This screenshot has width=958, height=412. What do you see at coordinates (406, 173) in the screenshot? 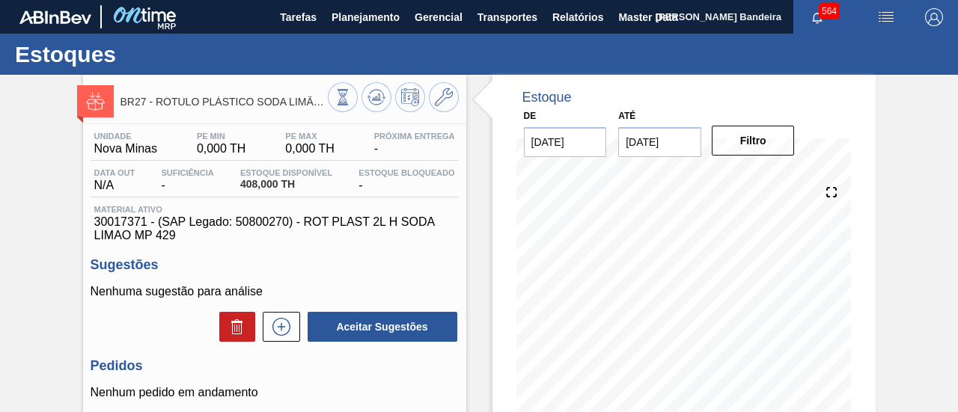
I see `span: Estoque Bloqueado` at bounding box center [406, 173].